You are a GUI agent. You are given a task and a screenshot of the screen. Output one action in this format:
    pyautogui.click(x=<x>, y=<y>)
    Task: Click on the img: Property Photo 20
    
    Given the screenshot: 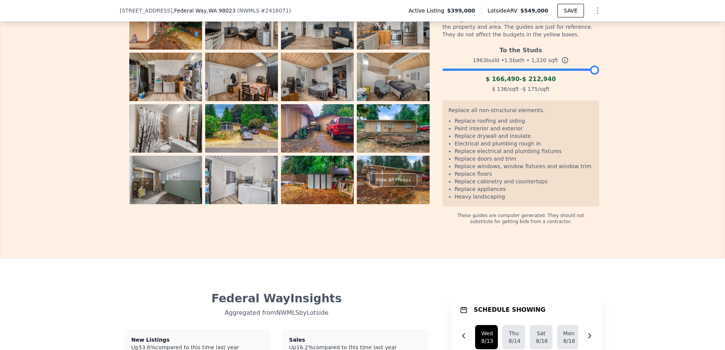 What is the action you would take?
    pyautogui.click(x=393, y=180)
    